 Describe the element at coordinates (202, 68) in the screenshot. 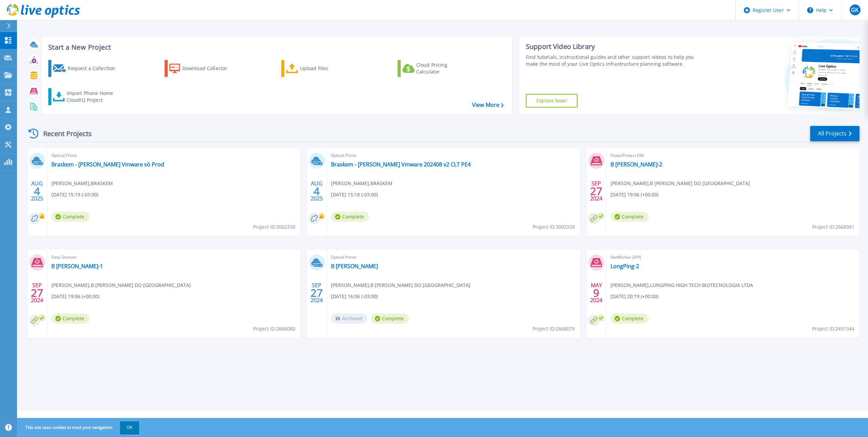

I see `a: Download Collector` at that location.